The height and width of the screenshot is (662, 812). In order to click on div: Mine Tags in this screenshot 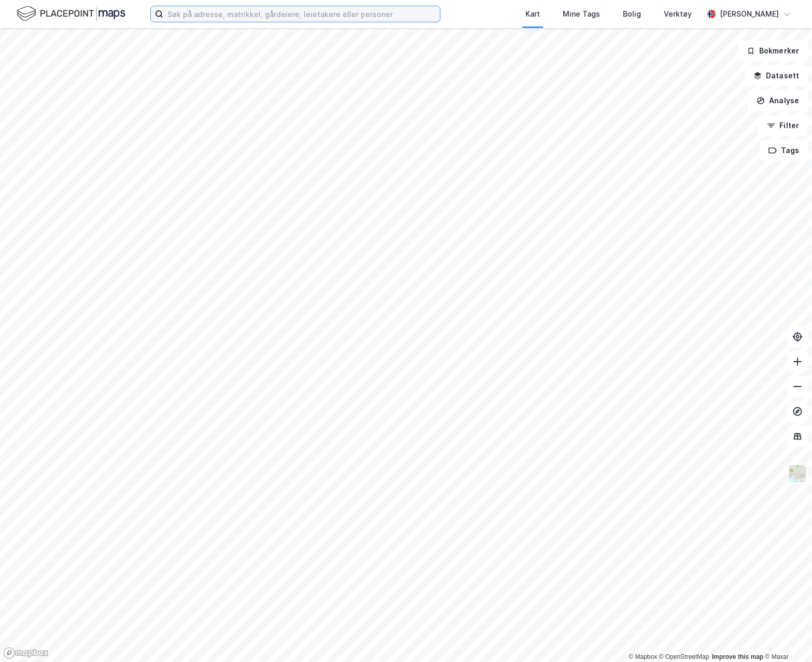, I will do `click(581, 14)`.